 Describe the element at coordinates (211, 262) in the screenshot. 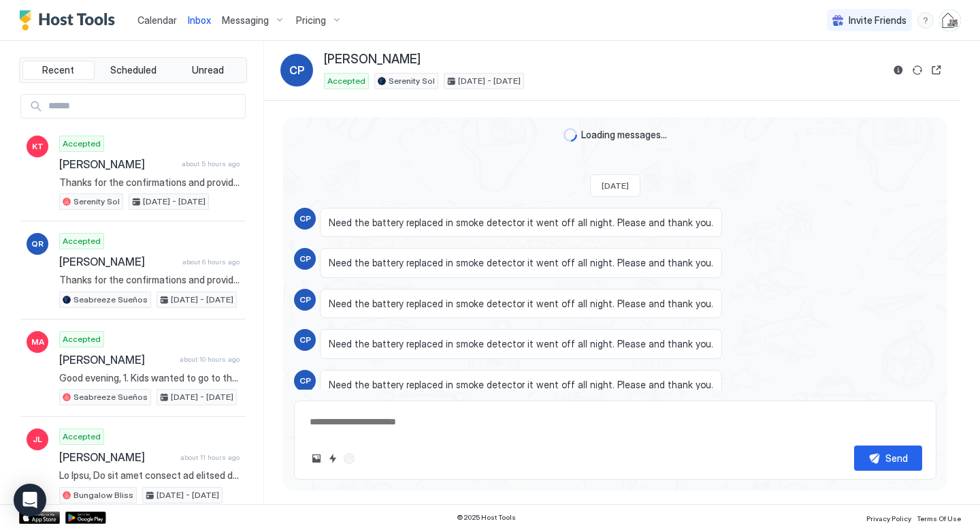

I see `span: about 6 hours ago` at that location.